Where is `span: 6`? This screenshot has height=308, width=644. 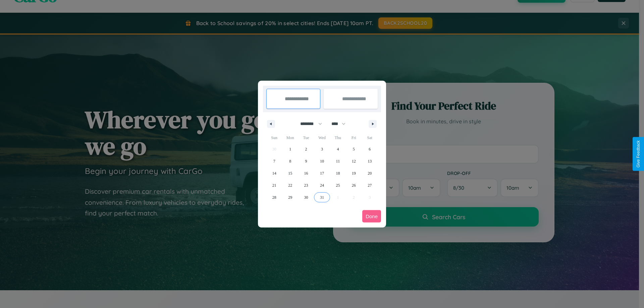
span: 6 is located at coordinates (370, 150).